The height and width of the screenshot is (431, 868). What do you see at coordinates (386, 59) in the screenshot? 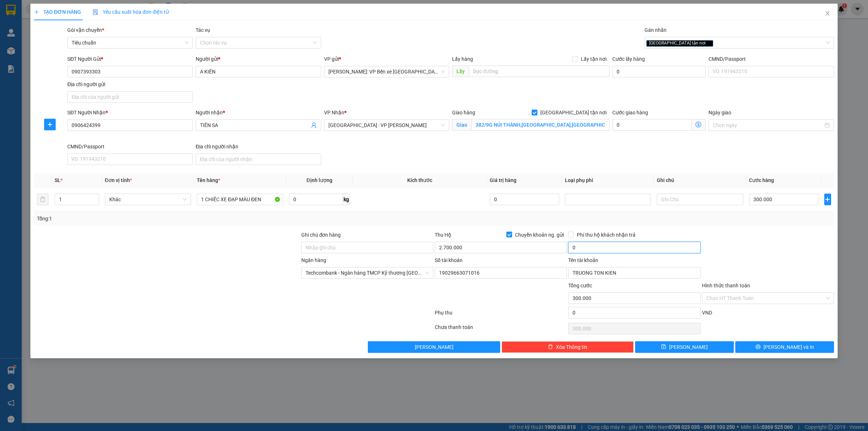
I see `div: VP gửi` at bounding box center [386, 59].